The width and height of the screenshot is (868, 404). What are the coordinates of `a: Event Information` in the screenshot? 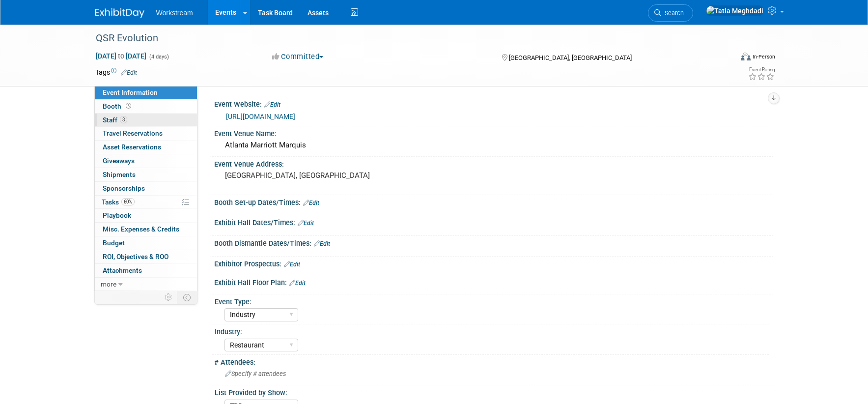 It's located at (145, 92).